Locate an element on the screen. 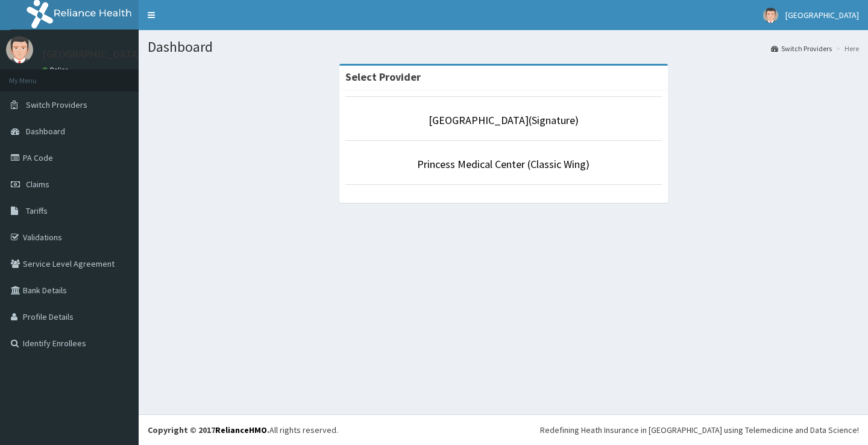  a: RelianceHMO is located at coordinates (241, 430).